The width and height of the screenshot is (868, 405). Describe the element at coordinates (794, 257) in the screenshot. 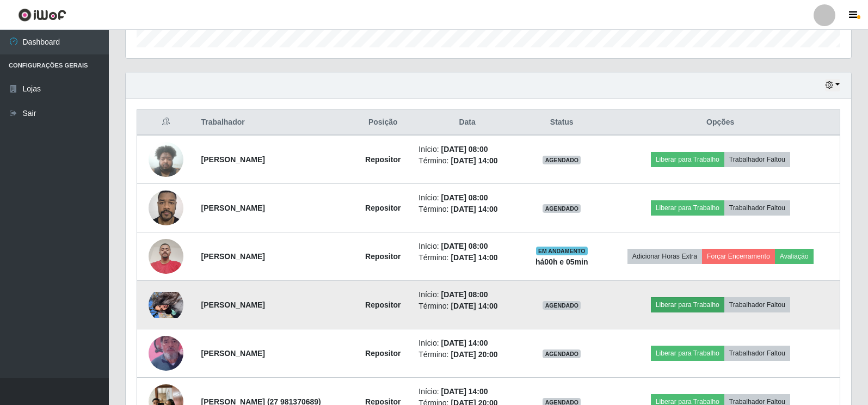

I see `button: Avaliação` at that location.